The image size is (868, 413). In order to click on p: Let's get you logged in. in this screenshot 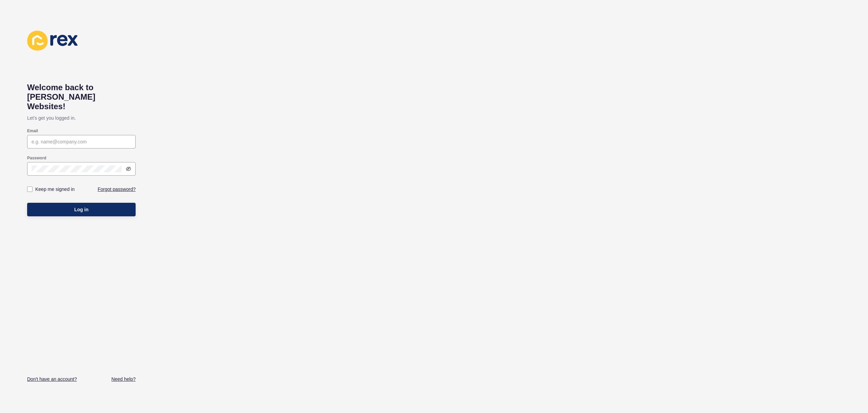, I will do `click(82, 118)`.